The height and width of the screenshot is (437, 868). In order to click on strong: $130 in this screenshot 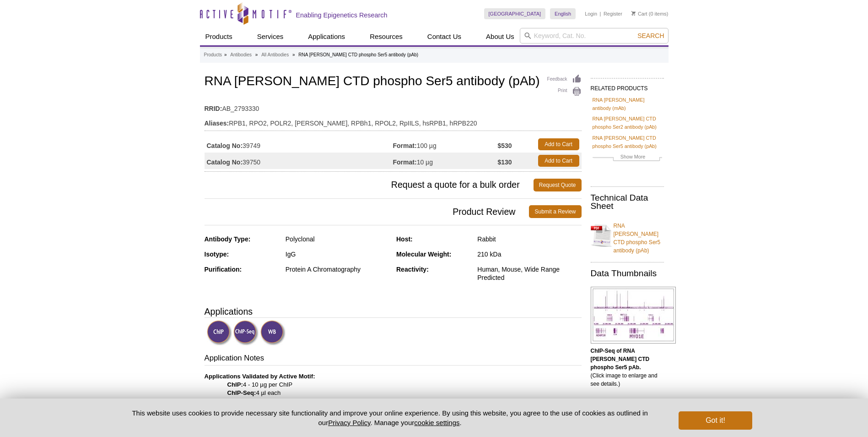, I will do `click(504, 162)`.